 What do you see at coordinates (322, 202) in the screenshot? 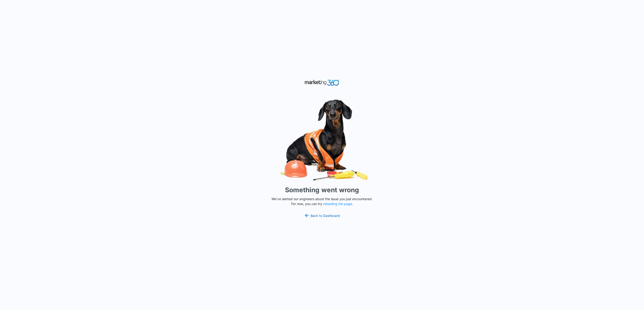
I see `p: We've alerted our engineers about the issue you just encountered. For now, you can try .` at bounding box center [322, 202].